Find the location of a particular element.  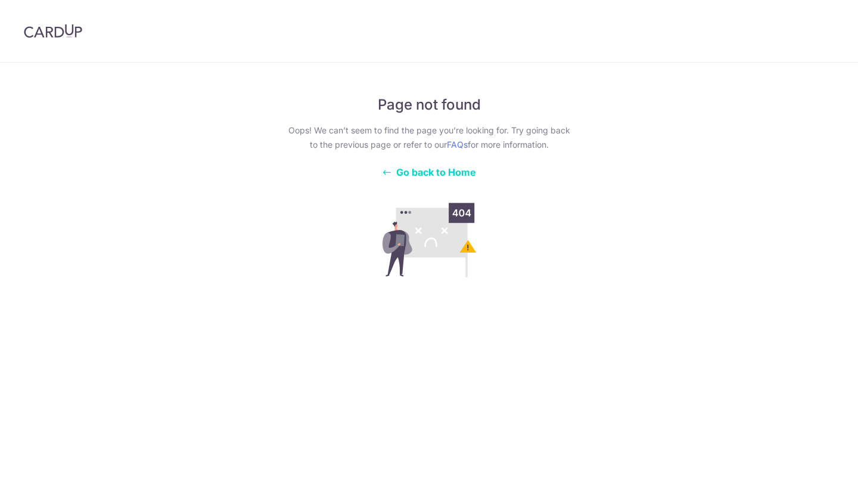

a: FAQs is located at coordinates (457, 144).